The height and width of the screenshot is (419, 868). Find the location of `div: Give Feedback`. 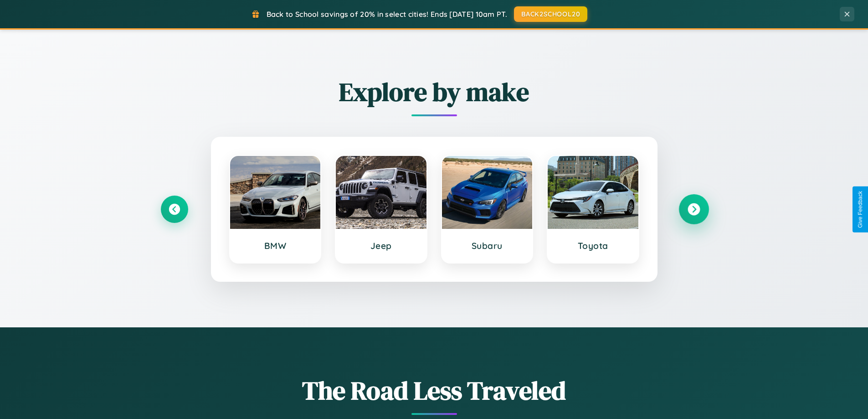

div: Give Feedback is located at coordinates (860, 210).